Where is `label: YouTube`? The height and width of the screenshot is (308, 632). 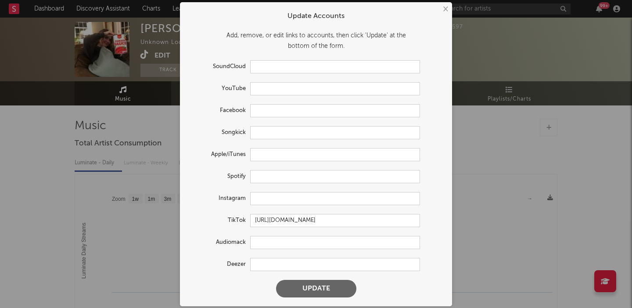 label: YouTube is located at coordinates (219, 89).